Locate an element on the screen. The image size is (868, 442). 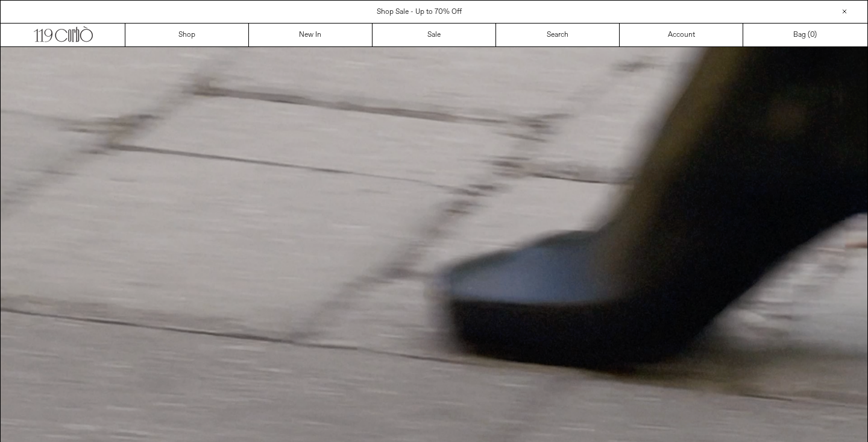
span: Shop Sale - Up to 70% Off is located at coordinates (419, 12).